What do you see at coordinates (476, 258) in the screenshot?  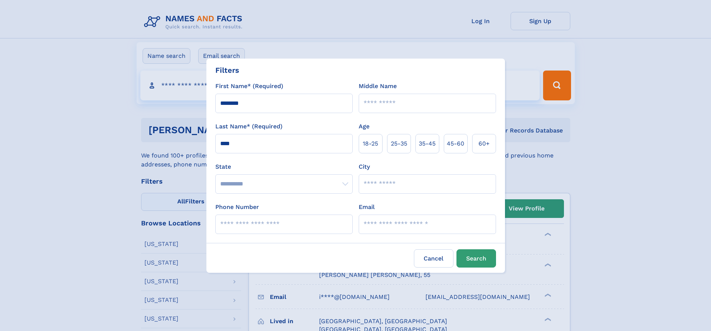 I see `button: Search` at bounding box center [476, 258].